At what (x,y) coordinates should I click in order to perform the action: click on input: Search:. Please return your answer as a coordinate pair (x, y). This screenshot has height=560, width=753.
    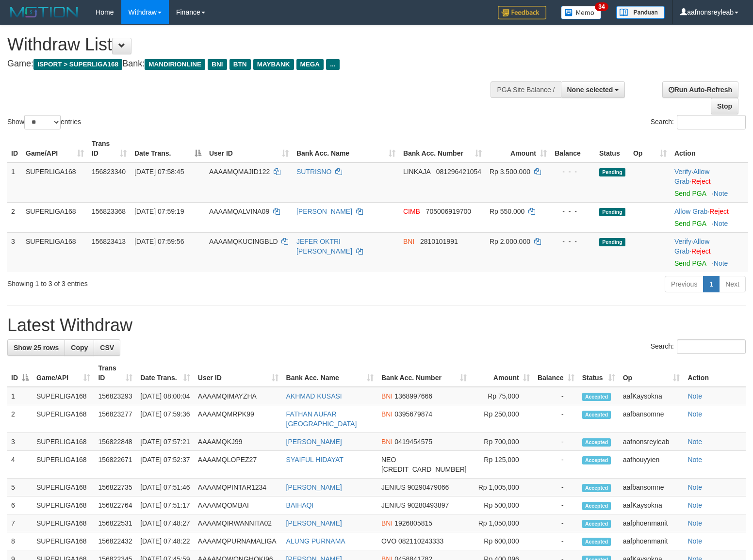
    Looking at the image, I should click on (711, 347).